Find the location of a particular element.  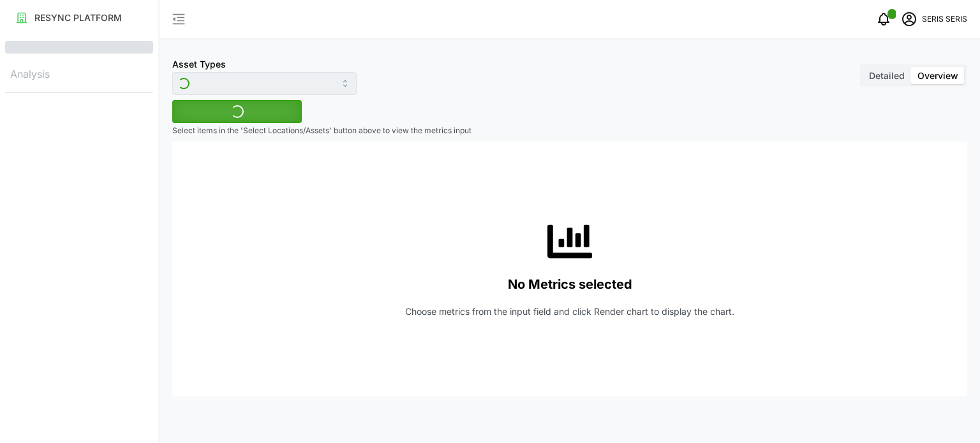

button: RESYNC PLATFORM is located at coordinates (79, 18).